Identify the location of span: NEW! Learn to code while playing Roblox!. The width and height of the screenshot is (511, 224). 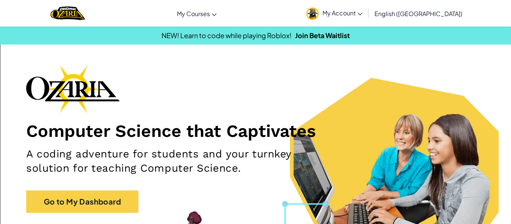
(226, 35).